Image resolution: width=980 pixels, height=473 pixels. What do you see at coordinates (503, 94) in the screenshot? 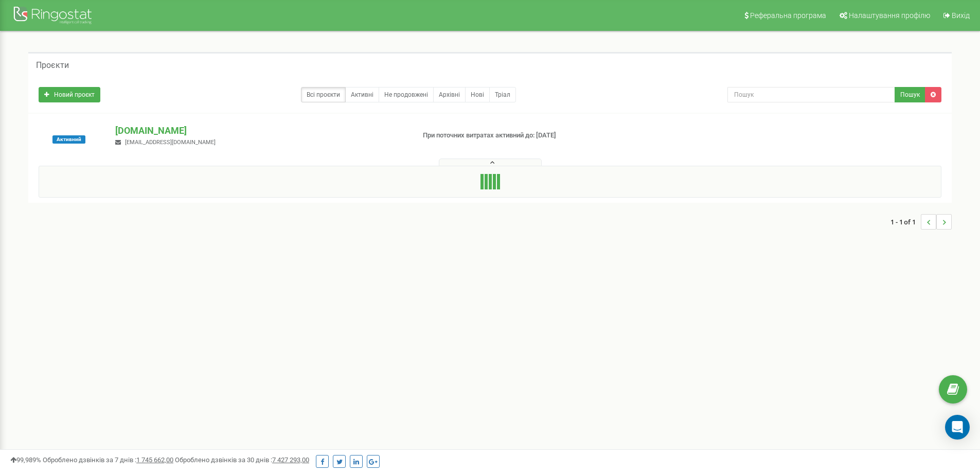
I see `a: Тріал` at bounding box center [503, 94].